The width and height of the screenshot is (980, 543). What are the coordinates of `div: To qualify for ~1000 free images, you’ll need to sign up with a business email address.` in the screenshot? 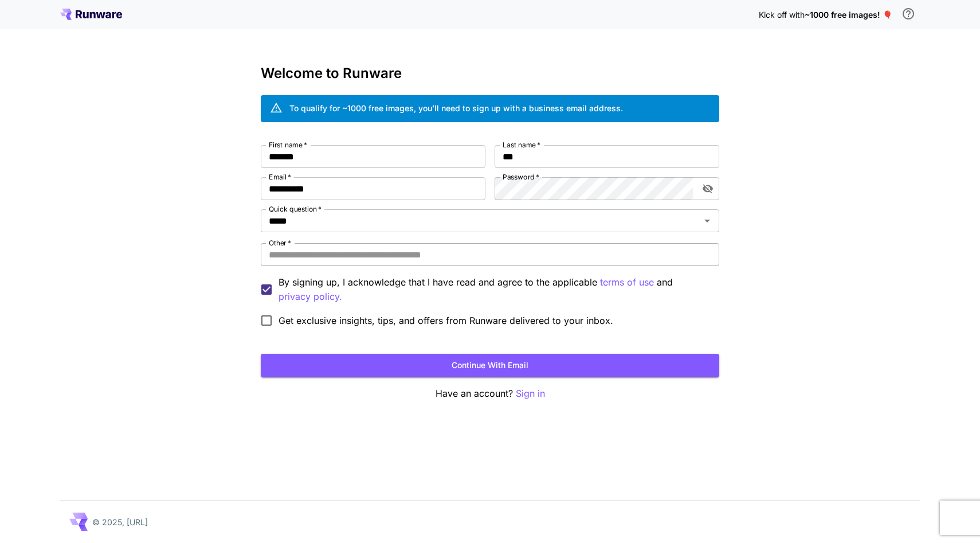 It's located at (456, 108).